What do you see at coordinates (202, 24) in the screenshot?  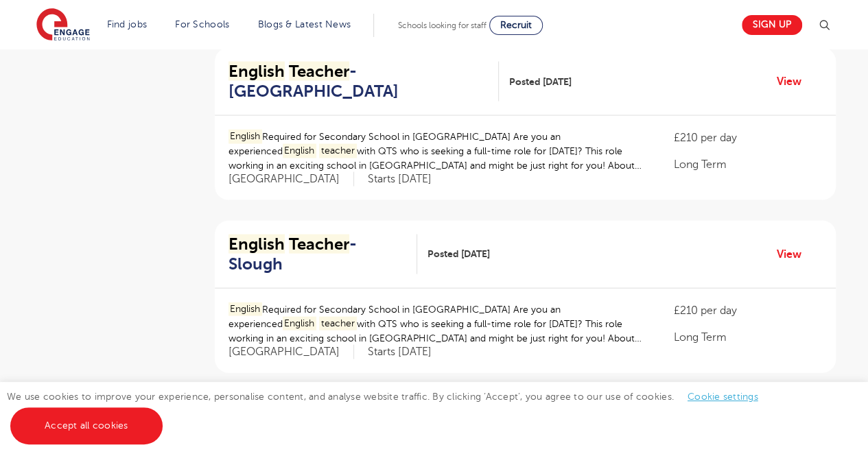 I see `a: For Schools` at bounding box center [202, 24].